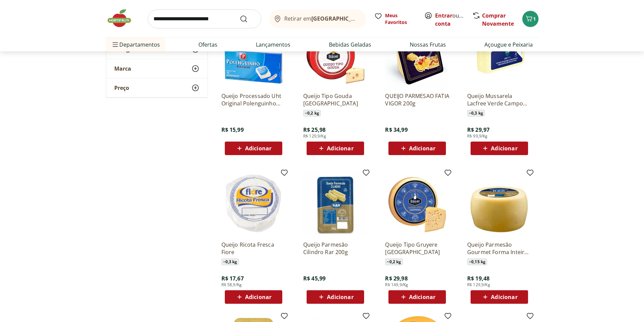 Image resolution: width=644 pixels, height=322 pixels. Describe the element at coordinates (254, 55) in the screenshot. I see `img: Queijo Processado Uht Original Polenguinho 136G 8 Unidades` at that location.